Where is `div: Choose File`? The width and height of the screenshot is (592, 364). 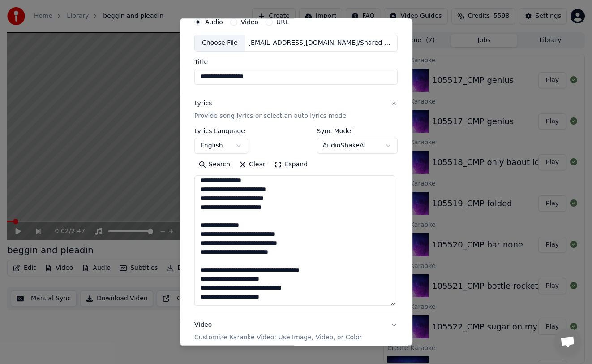 div: Choose File is located at coordinates (220, 43).